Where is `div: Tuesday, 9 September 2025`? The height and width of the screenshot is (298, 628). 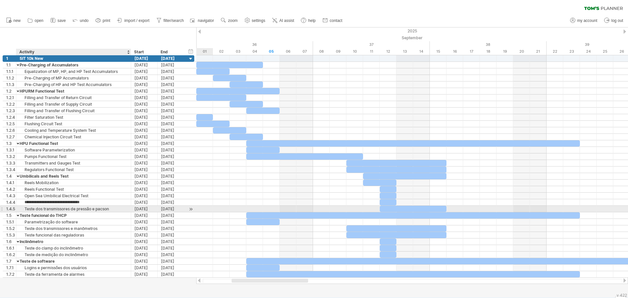 div: Tuesday, 9 September 2025 is located at coordinates (338, 51).